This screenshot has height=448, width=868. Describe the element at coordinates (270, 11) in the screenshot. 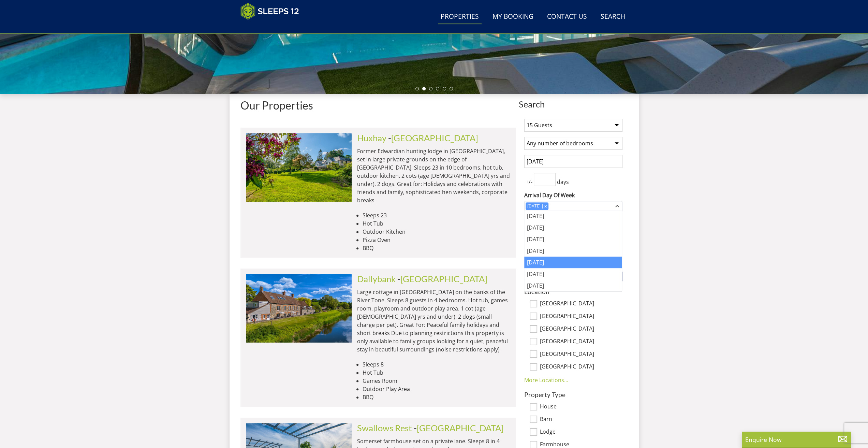

I see `img: Sleeps 12` at that location.